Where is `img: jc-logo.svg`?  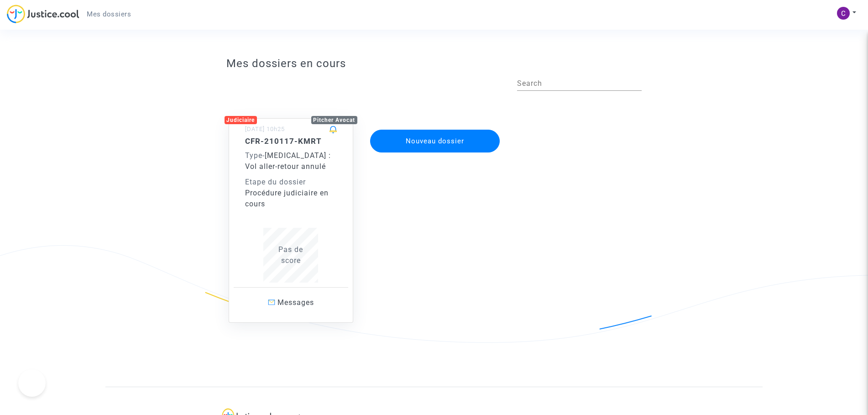
img: jc-logo.svg is located at coordinates (43, 14).